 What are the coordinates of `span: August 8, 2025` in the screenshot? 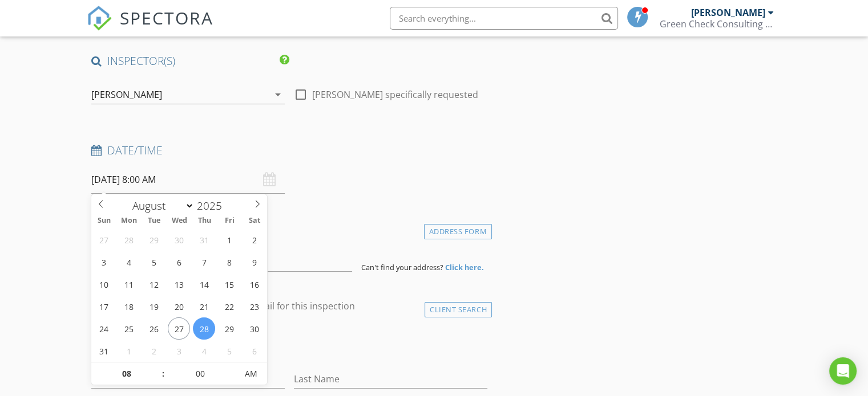 It's located at (229, 262).